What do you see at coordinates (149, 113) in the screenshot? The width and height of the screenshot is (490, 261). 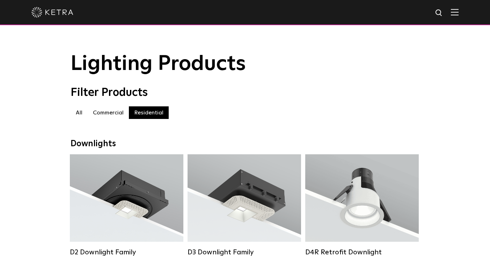 I see `label: Residential` at bounding box center [149, 113].